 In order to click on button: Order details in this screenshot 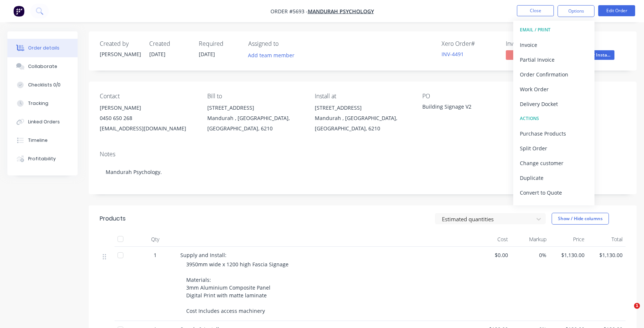, I will do `click(43, 48)`.